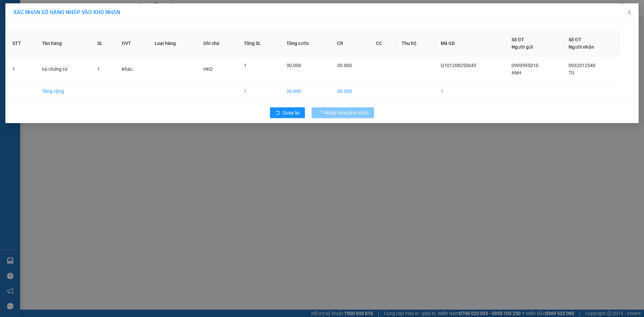 This screenshot has width=644, height=317. Describe the element at coordinates (260, 43) in the screenshot. I see `th: Tổng SL` at that location.